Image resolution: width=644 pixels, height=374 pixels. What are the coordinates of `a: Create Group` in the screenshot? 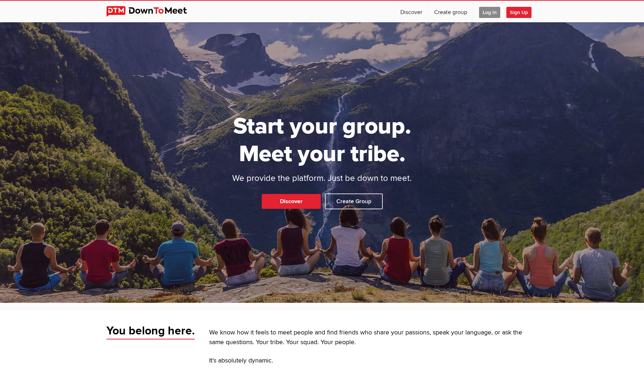 It's located at (354, 201).